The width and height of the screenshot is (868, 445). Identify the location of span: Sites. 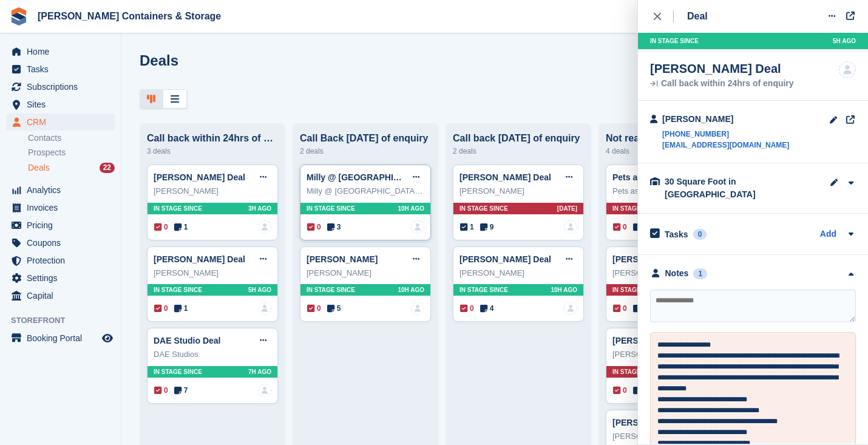
(63, 104).